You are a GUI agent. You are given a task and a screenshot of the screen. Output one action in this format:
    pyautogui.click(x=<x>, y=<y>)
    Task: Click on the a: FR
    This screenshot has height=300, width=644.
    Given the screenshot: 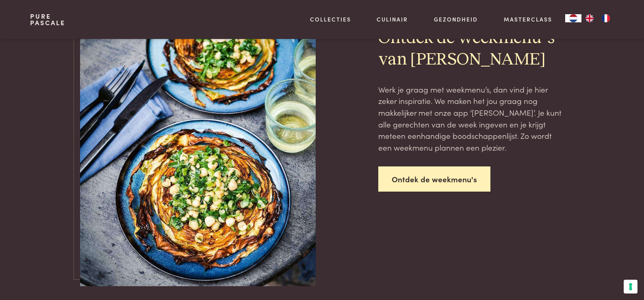 What is the action you would take?
    pyautogui.click(x=605, y=18)
    